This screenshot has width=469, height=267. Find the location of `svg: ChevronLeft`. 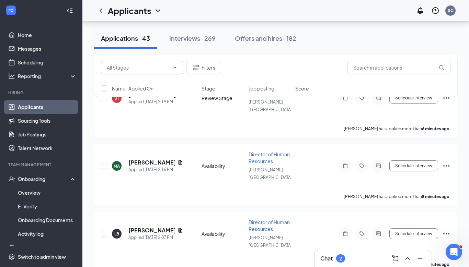

svg: ChevronLeft is located at coordinates (101, 11).